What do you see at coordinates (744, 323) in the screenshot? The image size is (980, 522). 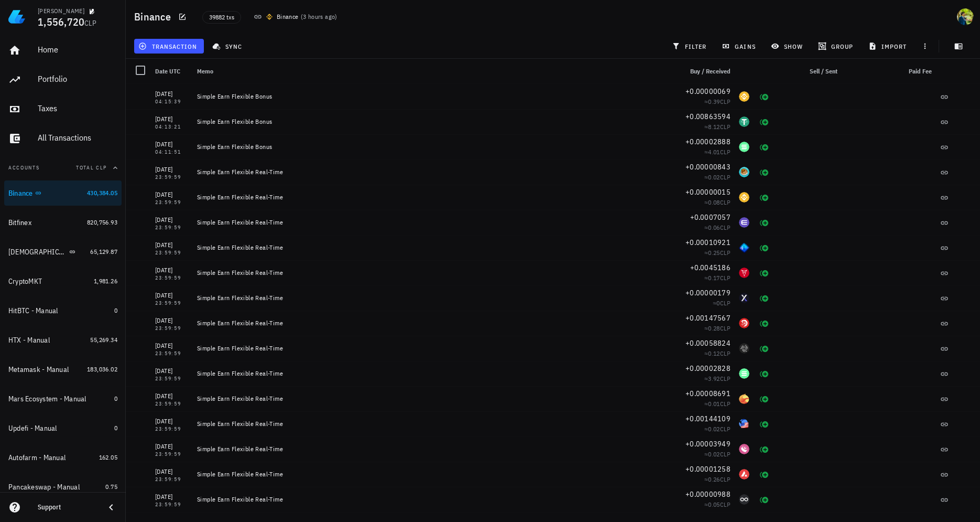 I see `div: 1INCH-icon` at bounding box center [744, 323].